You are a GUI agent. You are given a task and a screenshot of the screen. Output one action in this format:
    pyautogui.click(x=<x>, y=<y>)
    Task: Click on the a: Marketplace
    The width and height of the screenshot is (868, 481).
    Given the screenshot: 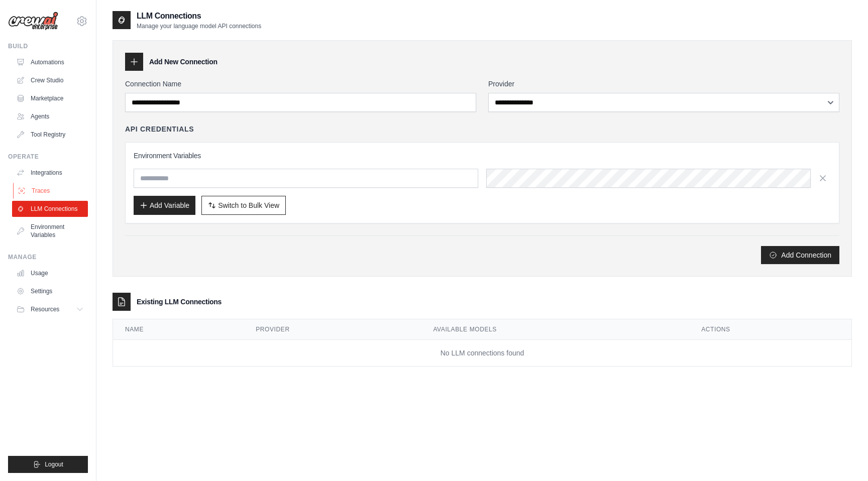 What is the action you would take?
    pyautogui.click(x=50, y=98)
    